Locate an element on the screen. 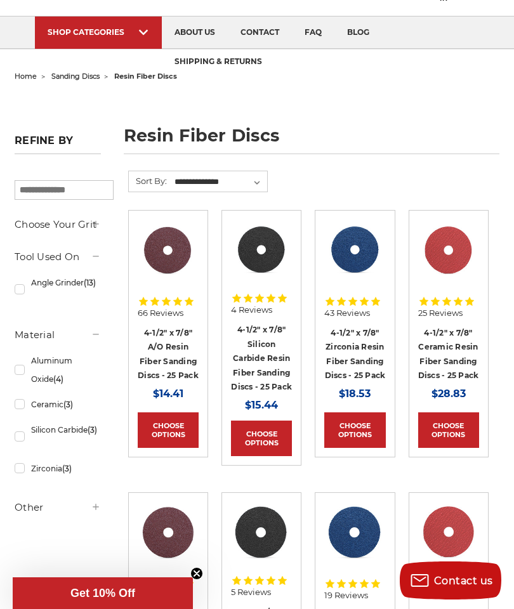 The height and width of the screenshot is (609, 514). img: 4.5 inch resin fiber disc is located at coordinates (168, 251).